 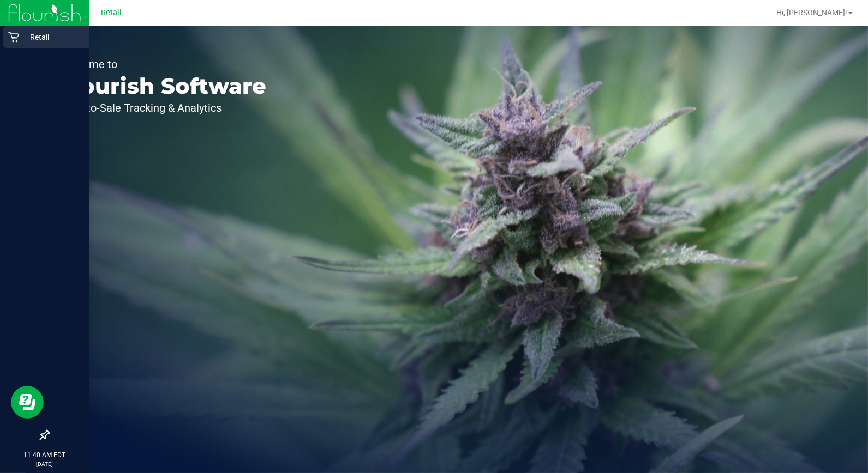 What do you see at coordinates (14, 37) in the screenshot?
I see `inline-svg: Retail` at bounding box center [14, 37].